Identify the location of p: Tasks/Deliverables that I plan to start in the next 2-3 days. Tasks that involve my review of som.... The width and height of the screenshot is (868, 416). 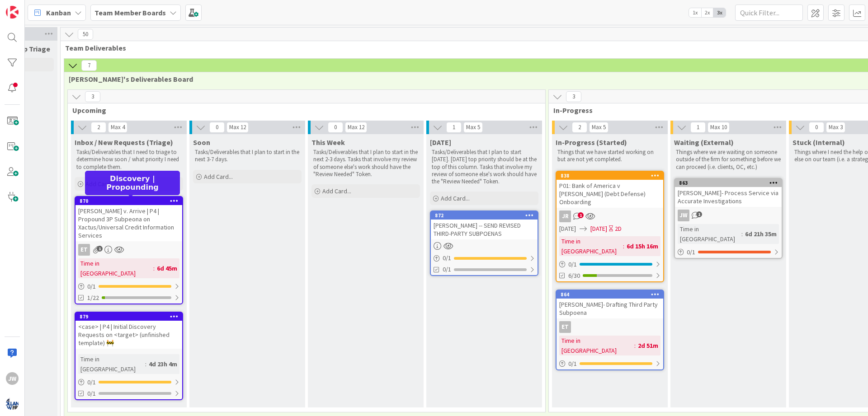
(366, 163).